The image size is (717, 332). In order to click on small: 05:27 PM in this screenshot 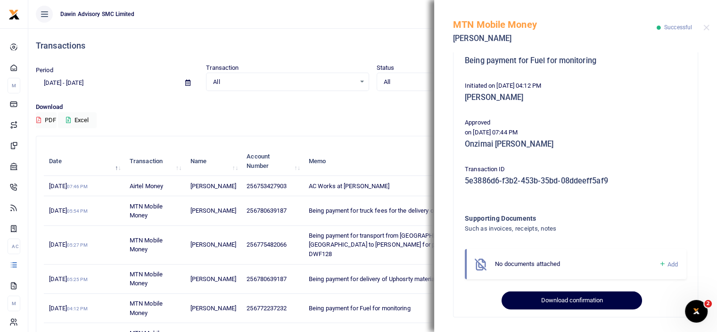, I will do `click(77, 245)`.